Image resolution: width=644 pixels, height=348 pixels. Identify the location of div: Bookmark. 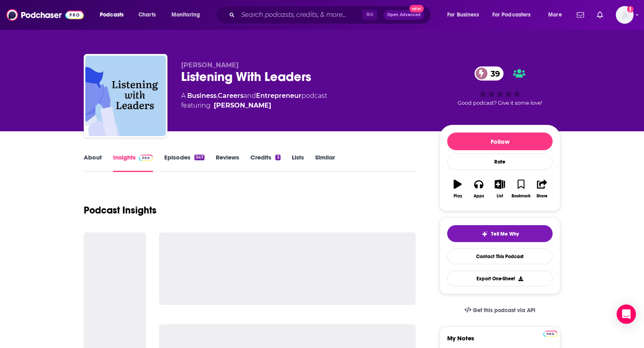
(521, 196).